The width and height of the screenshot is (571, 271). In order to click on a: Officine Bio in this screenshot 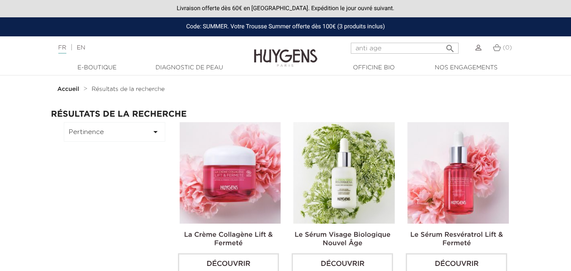, I will do `click(374, 68)`.